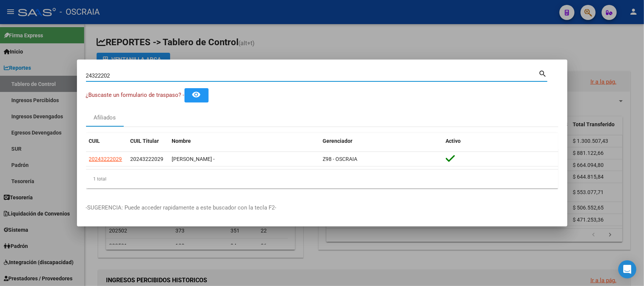  What do you see at coordinates (148, 141) in the screenshot?
I see `datatable-header-cell: CUIL Titular` at bounding box center [148, 141].